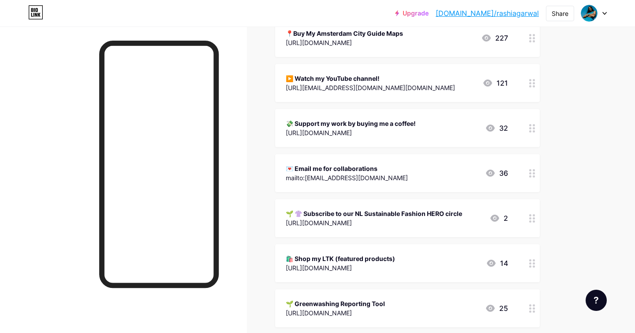 This screenshot has height=333, width=635. What do you see at coordinates (351, 123) in the screenshot?
I see `div: 💸 Support my work by buying me a coffee!` at bounding box center [351, 123].